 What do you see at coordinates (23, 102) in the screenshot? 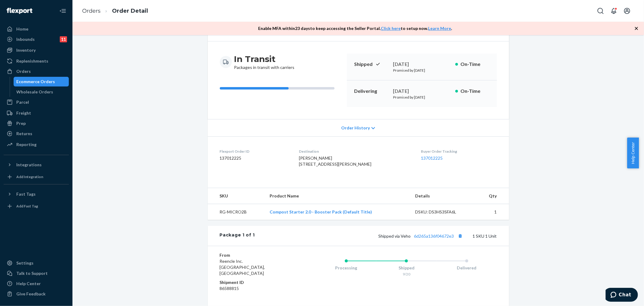
I see `div: Parcel` at bounding box center [23, 102].